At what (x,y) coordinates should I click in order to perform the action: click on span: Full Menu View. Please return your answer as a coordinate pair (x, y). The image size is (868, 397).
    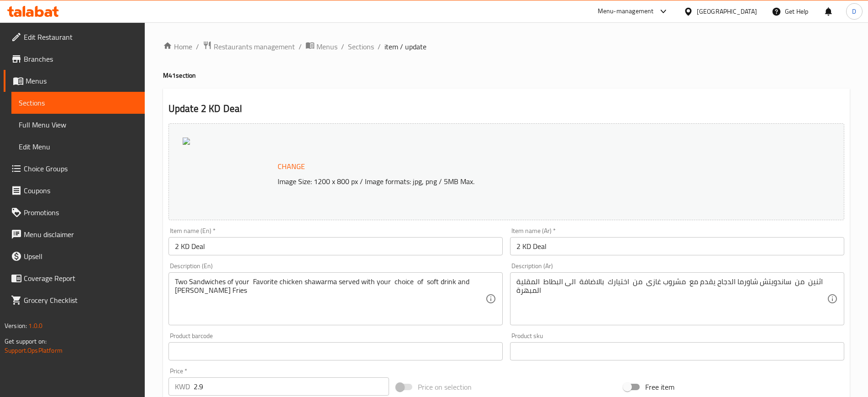
    Looking at the image, I should click on (78, 125).